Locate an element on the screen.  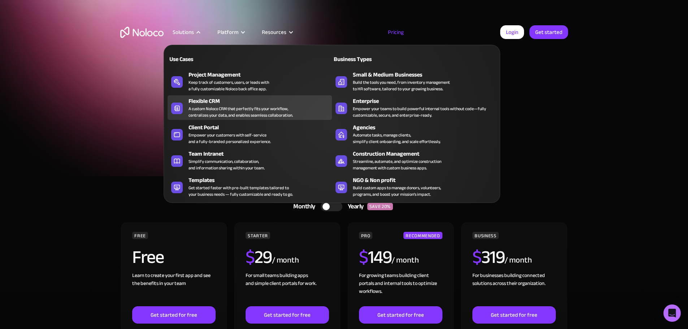
div: Build custom apps to manage donors, volunteers, programs, and boost your mission’s impact. is located at coordinates (397, 191).